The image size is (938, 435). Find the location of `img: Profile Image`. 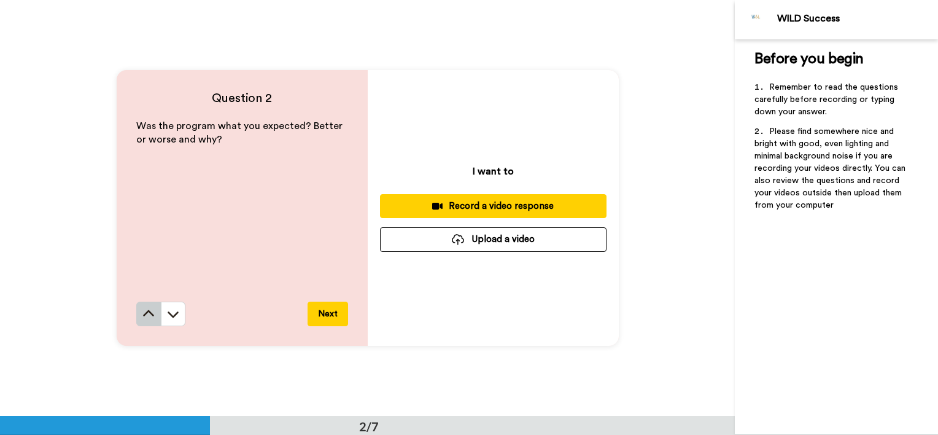

img: Profile Image is located at coordinates (756, 20).